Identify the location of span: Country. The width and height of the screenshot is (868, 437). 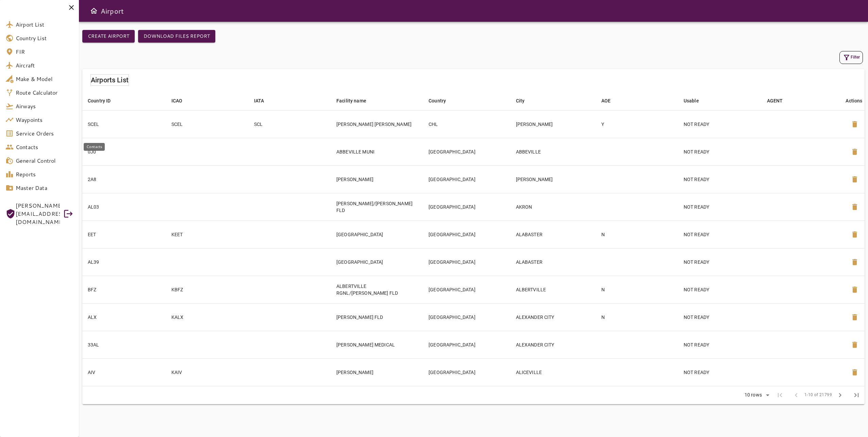
(441, 101).